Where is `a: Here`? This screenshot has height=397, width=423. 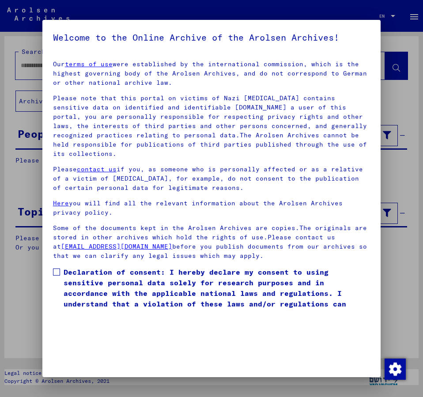
a: Here is located at coordinates (61, 203).